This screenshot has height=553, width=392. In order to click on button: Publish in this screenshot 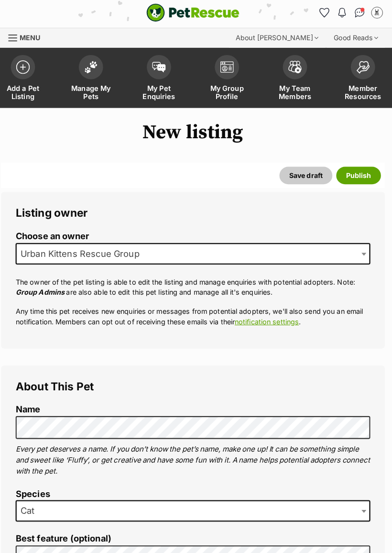, I will do `click(360, 172)`.